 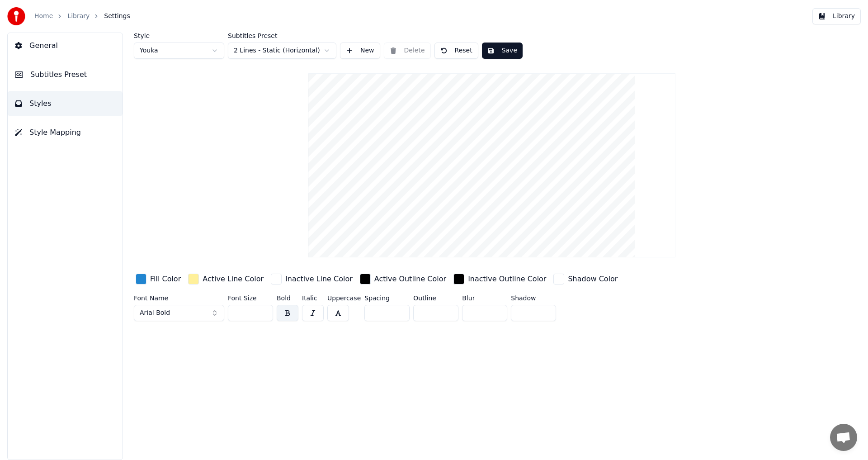 What do you see at coordinates (233, 279) in the screenshot?
I see `div: Active Line Color` at bounding box center [233, 279].